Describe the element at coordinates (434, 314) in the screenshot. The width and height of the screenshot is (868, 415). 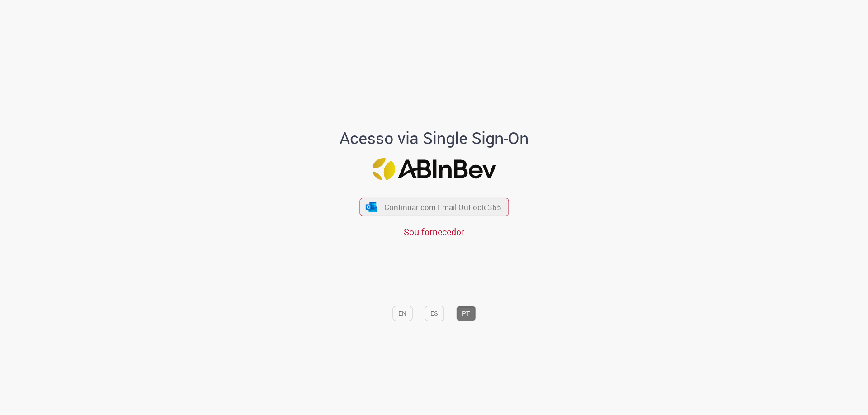
I see `button: ES` at that location.